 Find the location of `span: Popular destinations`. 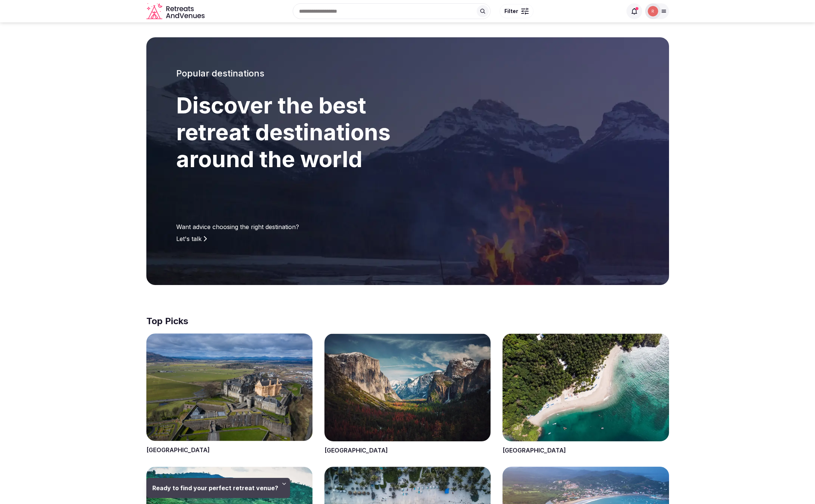

span: Popular destinations is located at coordinates (220, 73).